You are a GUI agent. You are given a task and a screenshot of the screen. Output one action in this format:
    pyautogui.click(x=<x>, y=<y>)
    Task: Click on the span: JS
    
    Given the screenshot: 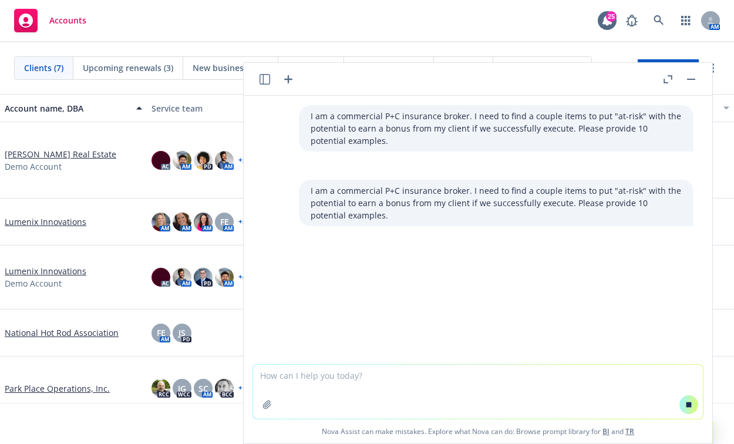 What is the action you would take?
    pyautogui.click(x=182, y=332)
    